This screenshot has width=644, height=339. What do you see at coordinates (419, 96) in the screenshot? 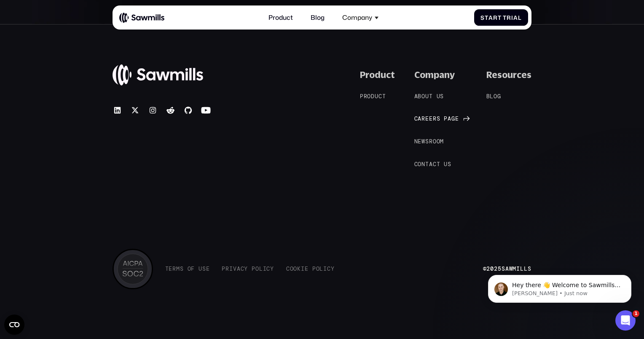
I see `span: b` at bounding box center [419, 96].